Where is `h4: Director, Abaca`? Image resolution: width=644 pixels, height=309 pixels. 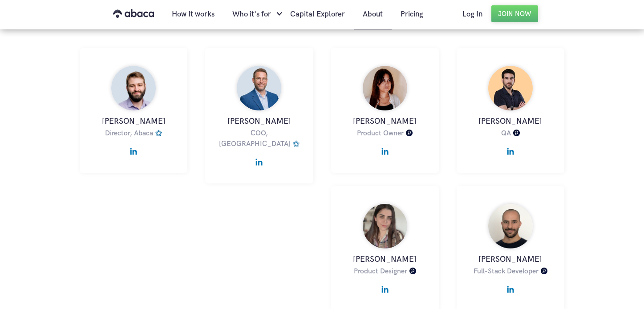 h4: Director, Abaca is located at coordinates (129, 133).